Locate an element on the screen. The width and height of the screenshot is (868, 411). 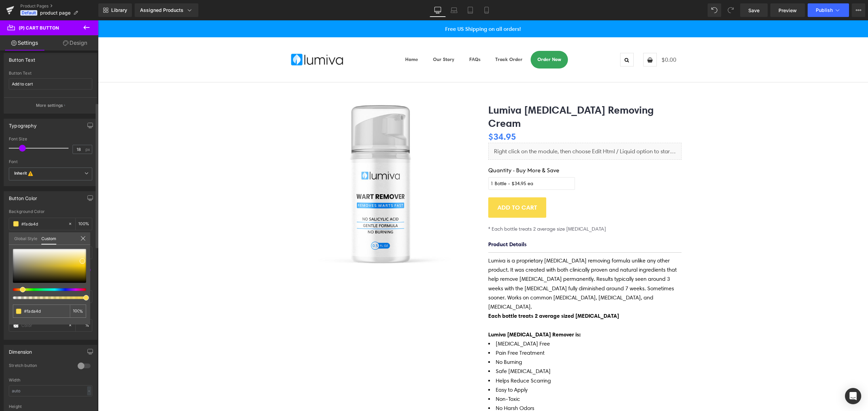
a: Product Pages is located at coordinates (59, 7).